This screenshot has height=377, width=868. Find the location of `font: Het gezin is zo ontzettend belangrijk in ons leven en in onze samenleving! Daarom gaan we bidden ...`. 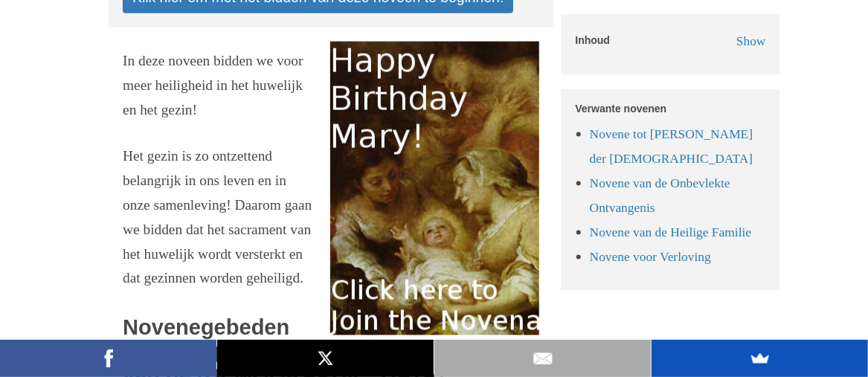

font: Het gezin is zo ontzettend belangrijk in ons leven en in onze samenleving! Daarom gaan we bidden ... is located at coordinates (217, 217).